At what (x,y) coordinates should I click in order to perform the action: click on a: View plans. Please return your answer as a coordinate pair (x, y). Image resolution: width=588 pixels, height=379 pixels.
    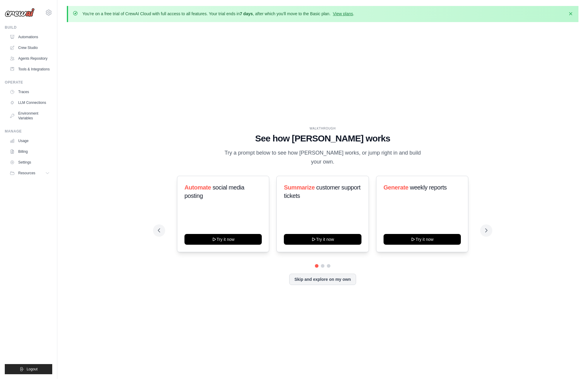
    Looking at the image, I should click on (343, 14).